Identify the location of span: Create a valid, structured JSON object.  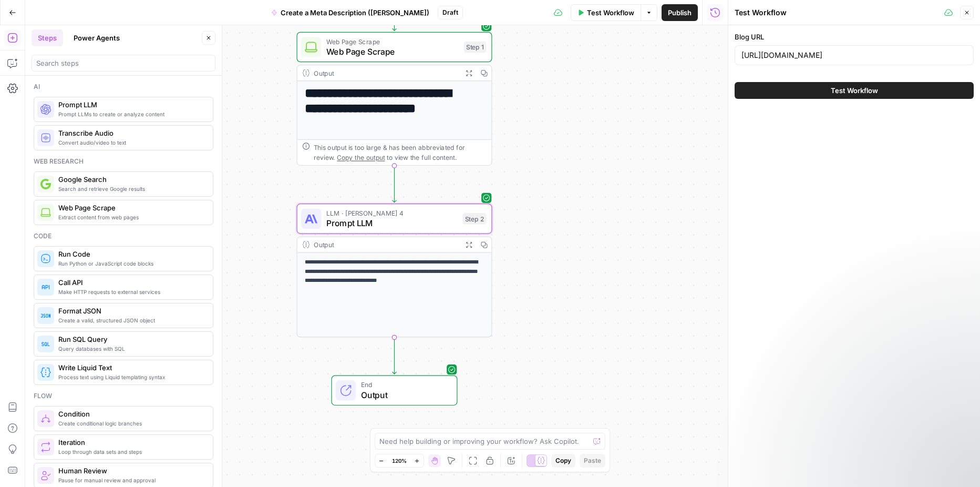
(131, 320).